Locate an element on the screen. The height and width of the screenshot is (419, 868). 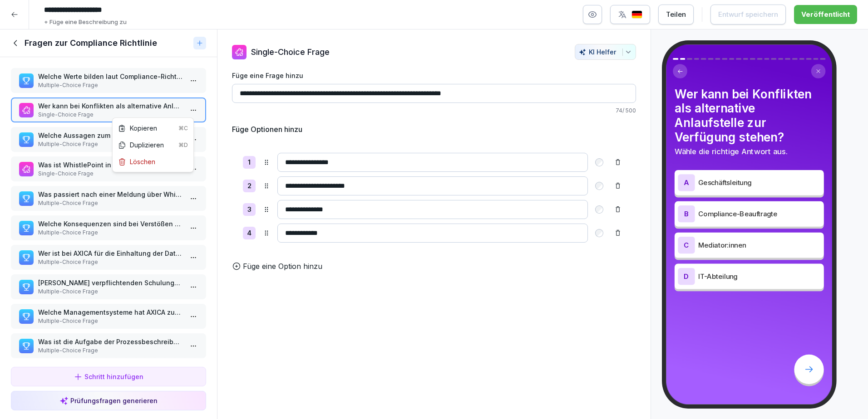
div: ⌘D is located at coordinates (183, 145).